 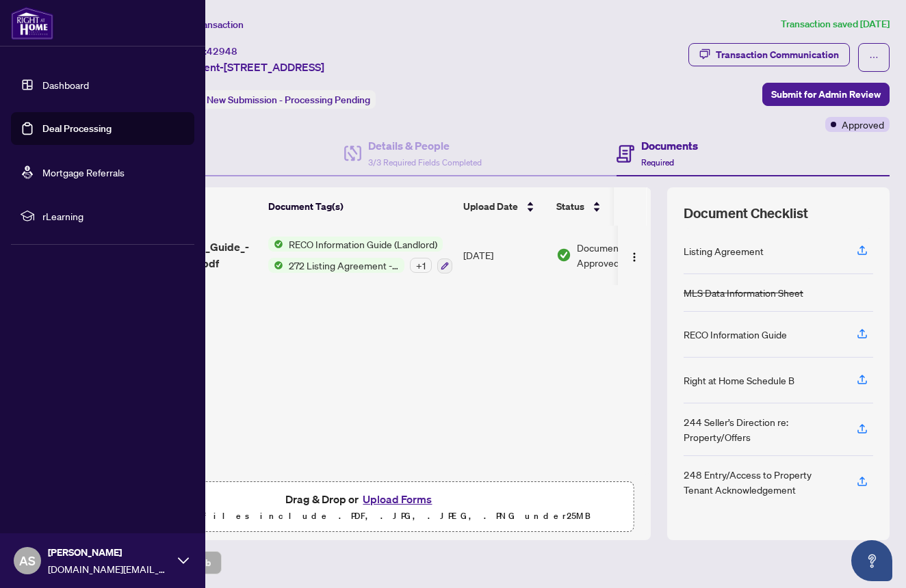 I want to click on span: Status, so click(x=570, y=206).